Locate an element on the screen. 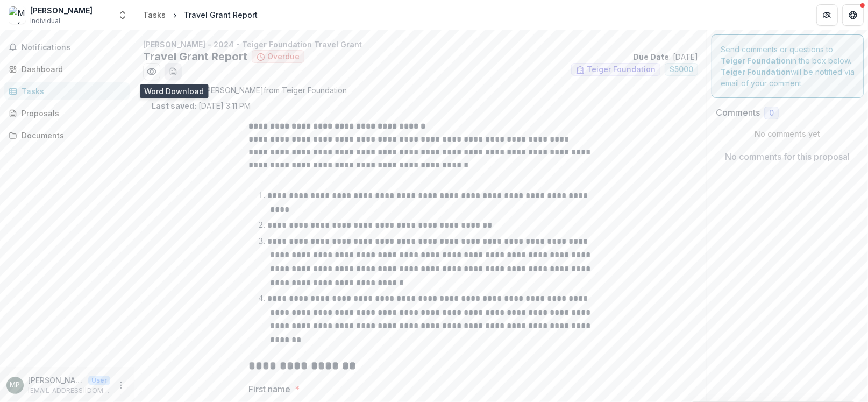 Image resolution: width=868 pixels, height=402 pixels. span: Notifications is located at coordinates (73, 47).